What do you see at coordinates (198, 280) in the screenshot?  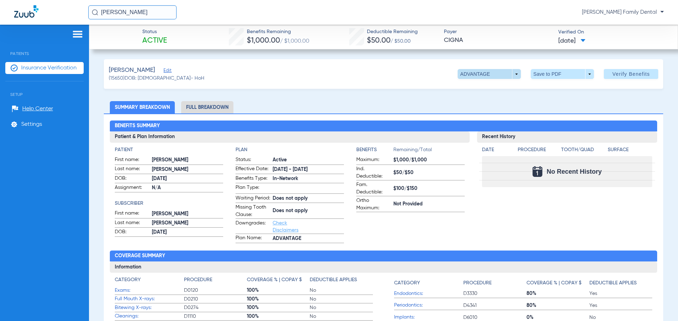 I see `h4: Procedure` at bounding box center [198, 280].